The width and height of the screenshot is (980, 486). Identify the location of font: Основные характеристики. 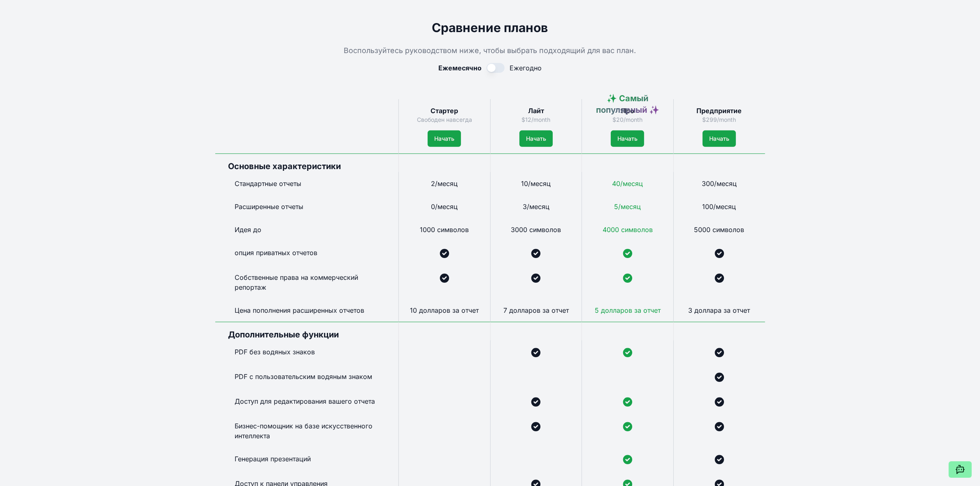
(285, 166).